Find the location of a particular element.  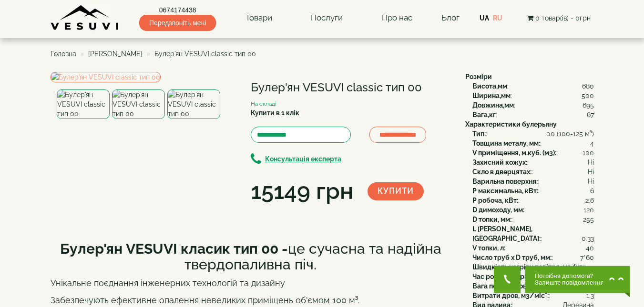

span: 2.6 is located at coordinates (590, 200).